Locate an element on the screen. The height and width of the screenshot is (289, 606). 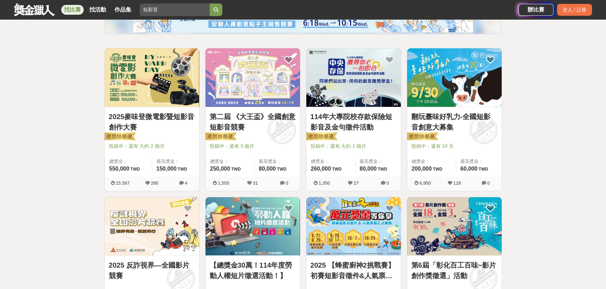
a: 找活動 is located at coordinates (98, 10).